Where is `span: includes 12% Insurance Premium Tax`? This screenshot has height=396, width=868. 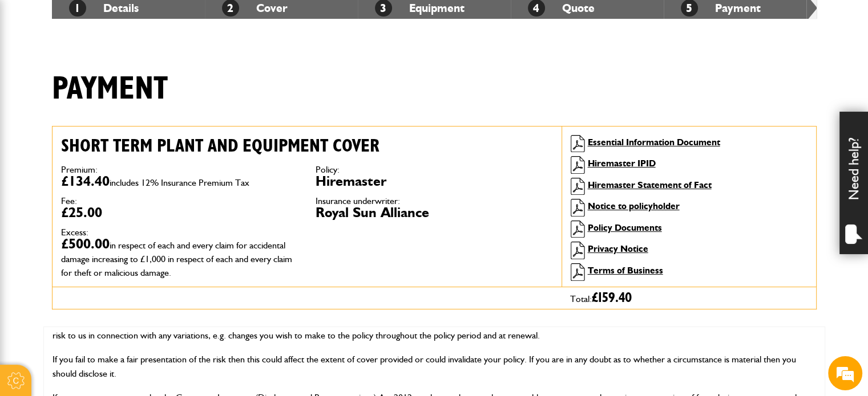
span: includes 12% Insurance Premium Tax is located at coordinates (179, 182).